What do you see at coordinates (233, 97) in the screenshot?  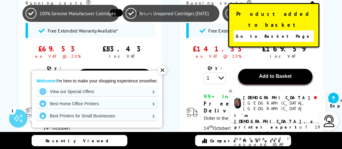 I see `span: 99+ In Stock` at bounding box center [233, 97].